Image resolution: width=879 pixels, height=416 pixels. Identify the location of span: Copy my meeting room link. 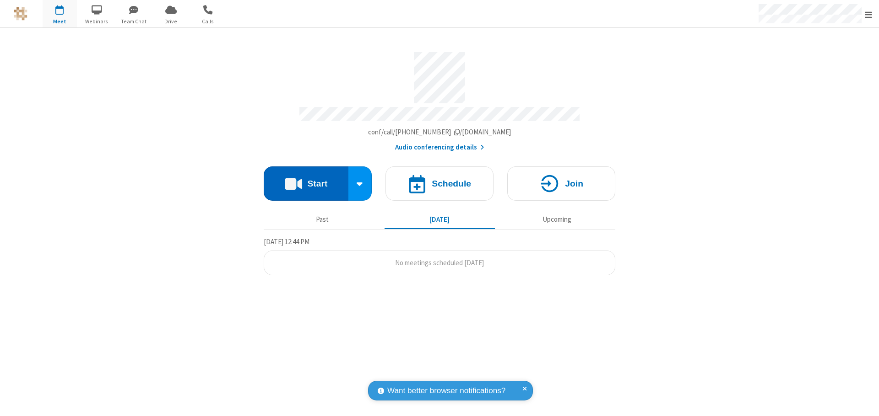
(439, 132).